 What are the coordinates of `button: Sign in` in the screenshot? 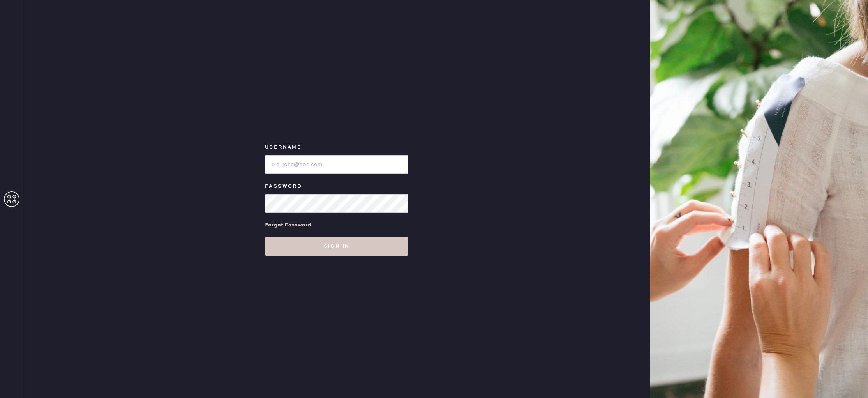 It's located at (336, 246).